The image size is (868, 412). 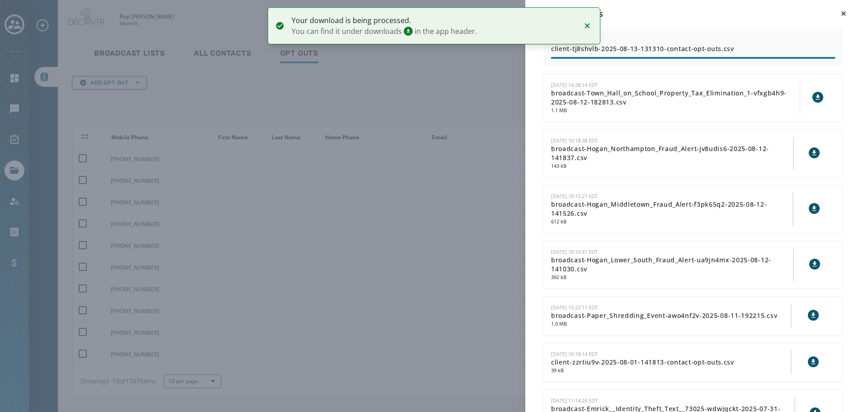 What do you see at coordinates (433, 20) in the screenshot?
I see `span: Your download is being processed.` at bounding box center [433, 20].